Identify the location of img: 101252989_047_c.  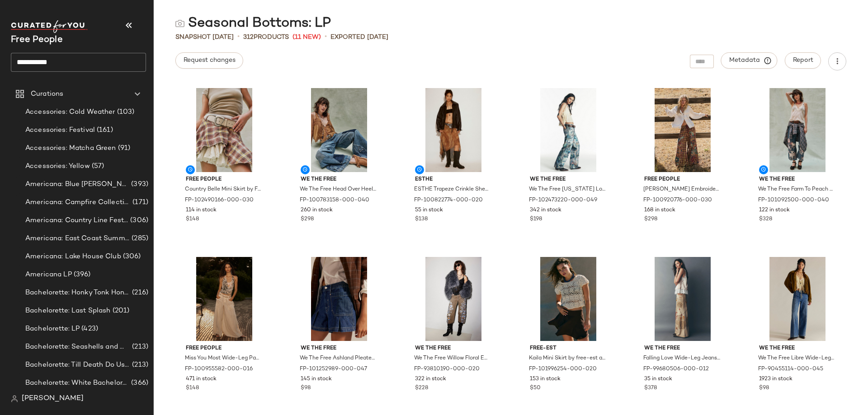
(339, 299).